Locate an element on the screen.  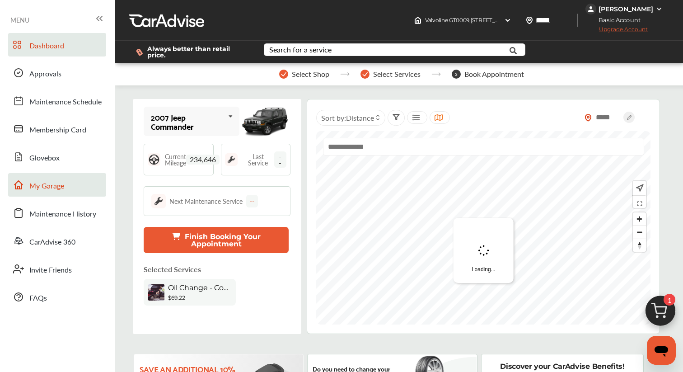
div: Next Maintenance Service is located at coordinates (206, 201).